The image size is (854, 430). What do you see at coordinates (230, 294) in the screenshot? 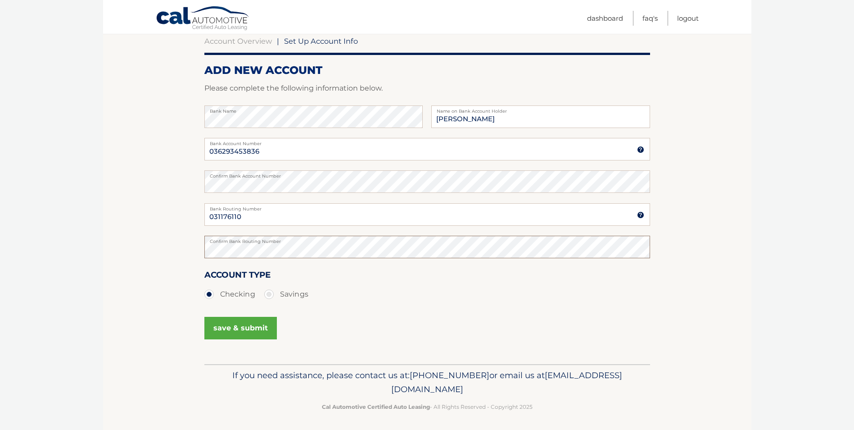
I see `label: Checking` at bounding box center [230, 294].